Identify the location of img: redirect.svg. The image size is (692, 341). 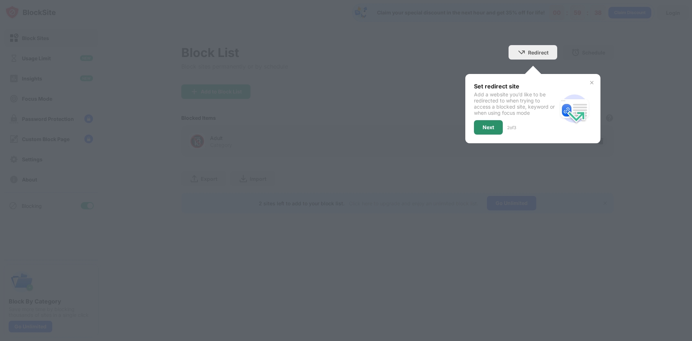
(574, 108).